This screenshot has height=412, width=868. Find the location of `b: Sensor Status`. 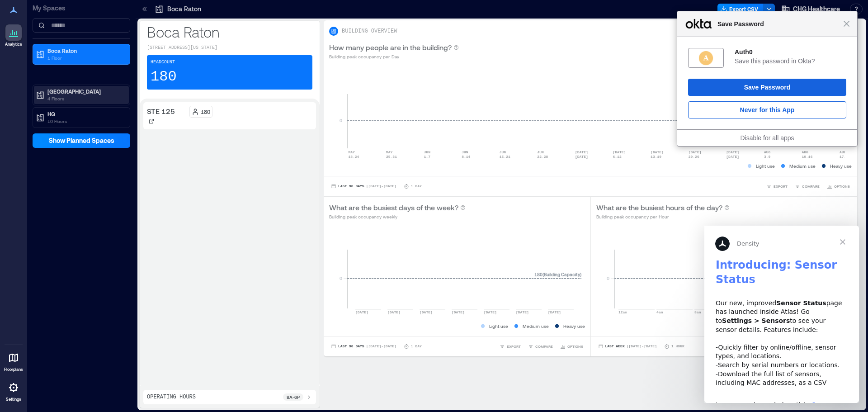

b: Sensor Status is located at coordinates (96, 77).